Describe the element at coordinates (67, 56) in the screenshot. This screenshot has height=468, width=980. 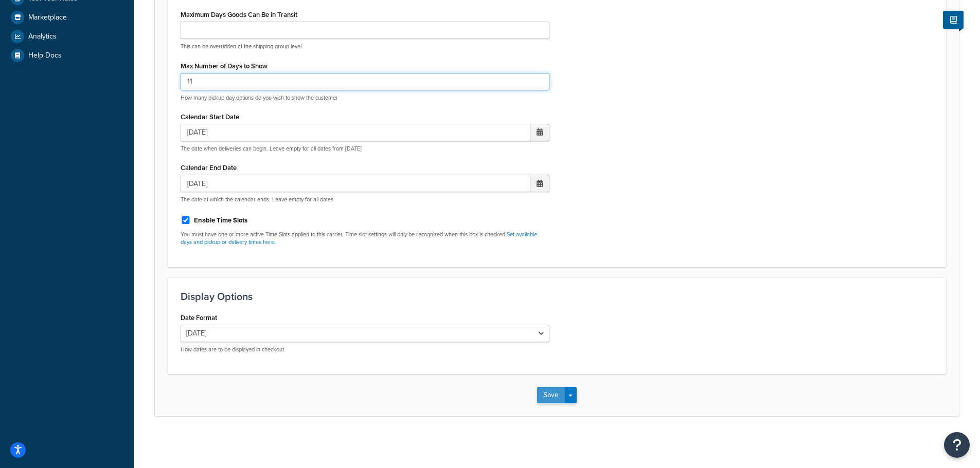
I see `a: Help Docs` at that location.